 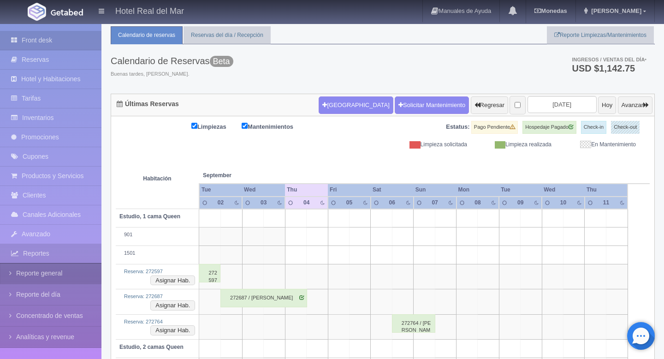 I want to click on span: Ingresos / Ventas del día, so click(x=609, y=60).